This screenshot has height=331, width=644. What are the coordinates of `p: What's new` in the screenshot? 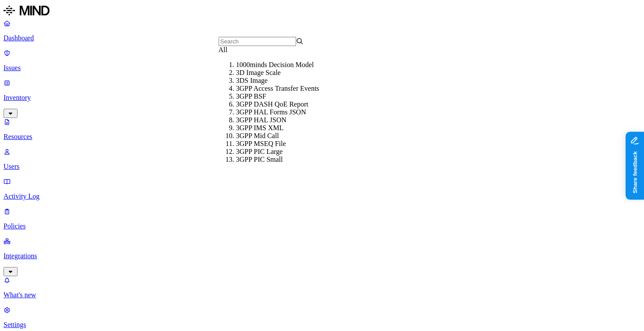 It's located at (322, 295).